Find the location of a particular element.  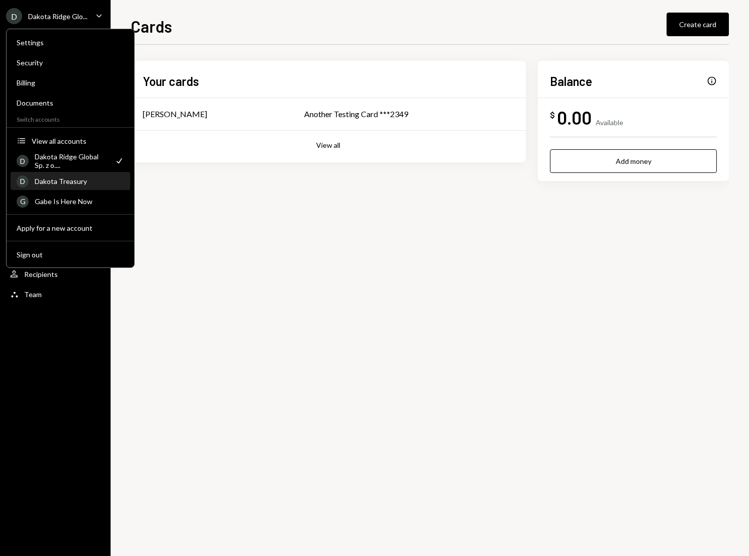

button: Sign out is located at coordinates (70, 255).